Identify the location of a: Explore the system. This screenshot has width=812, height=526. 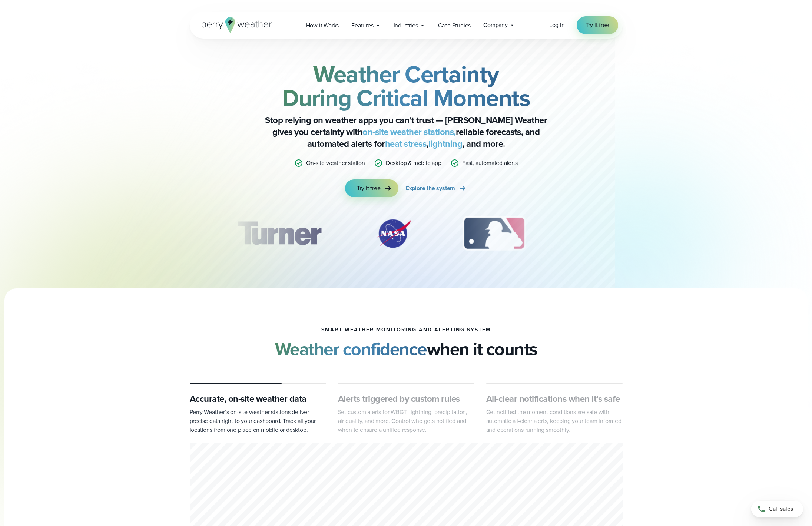
(436, 188).